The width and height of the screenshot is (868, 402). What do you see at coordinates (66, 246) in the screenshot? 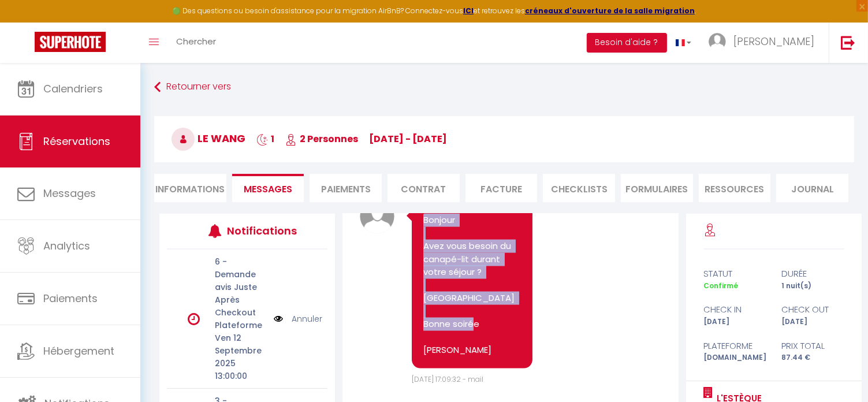
I see `span: Analytics` at bounding box center [66, 246].